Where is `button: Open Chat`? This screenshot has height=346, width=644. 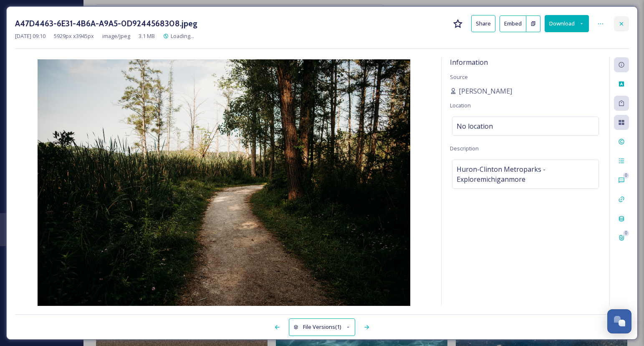
button: Open Chat is located at coordinates (620, 322).